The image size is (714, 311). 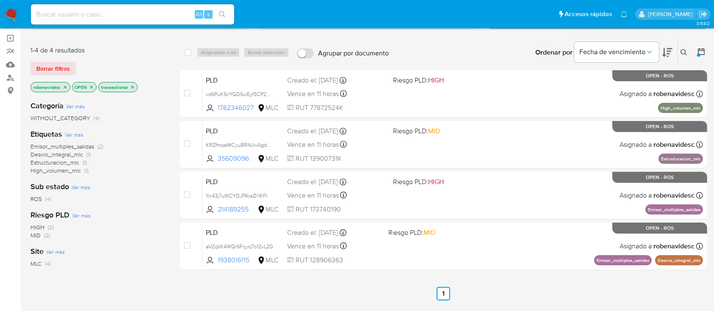 I want to click on button: search-icon, so click(x=222, y=14).